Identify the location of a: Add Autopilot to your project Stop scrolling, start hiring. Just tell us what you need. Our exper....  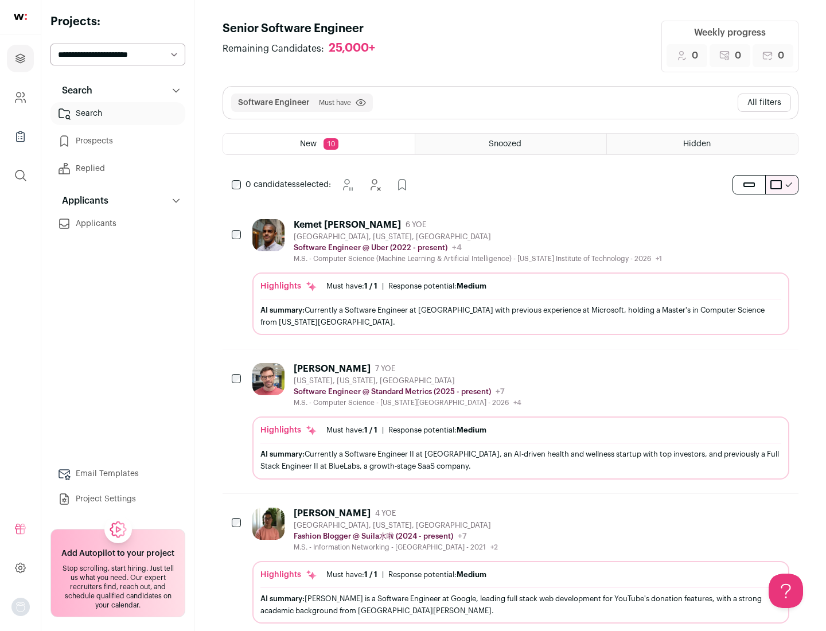
(118, 573).